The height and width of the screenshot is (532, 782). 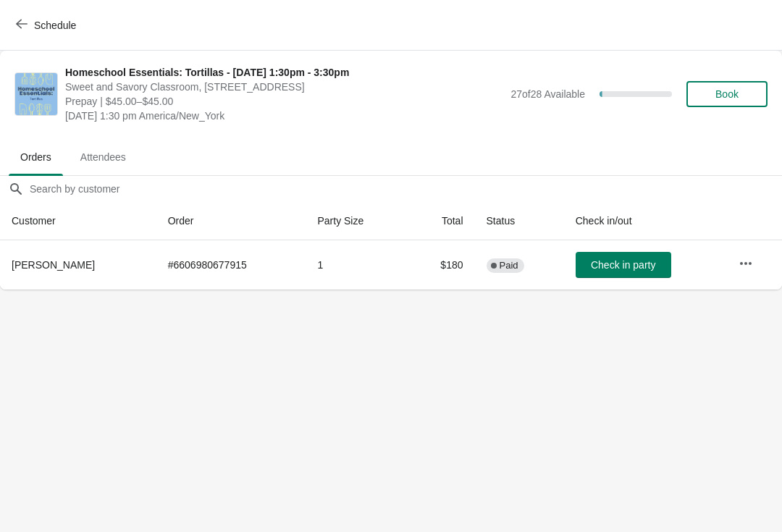 What do you see at coordinates (36, 157) in the screenshot?
I see `span: Orders` at bounding box center [36, 157].